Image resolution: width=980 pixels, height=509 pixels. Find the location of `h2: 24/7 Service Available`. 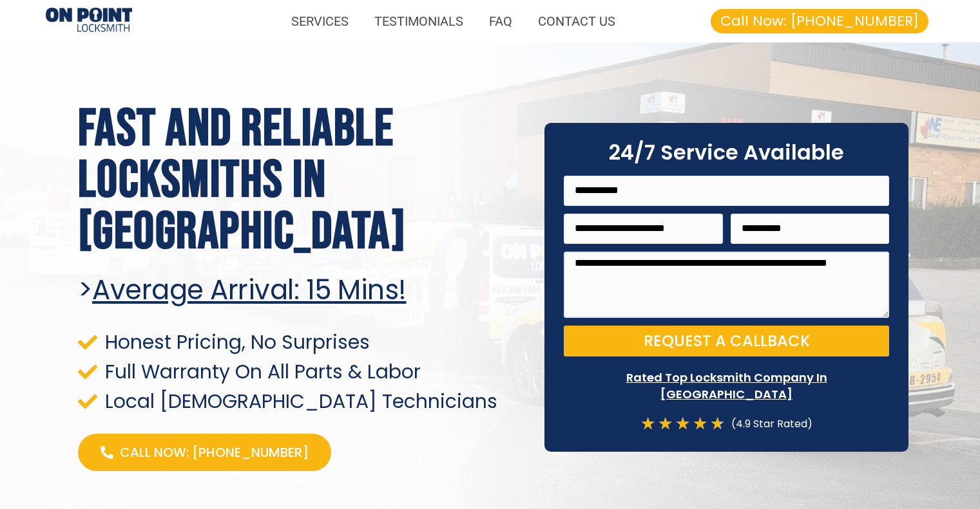

h2: 24/7 Service Available is located at coordinates (726, 153).